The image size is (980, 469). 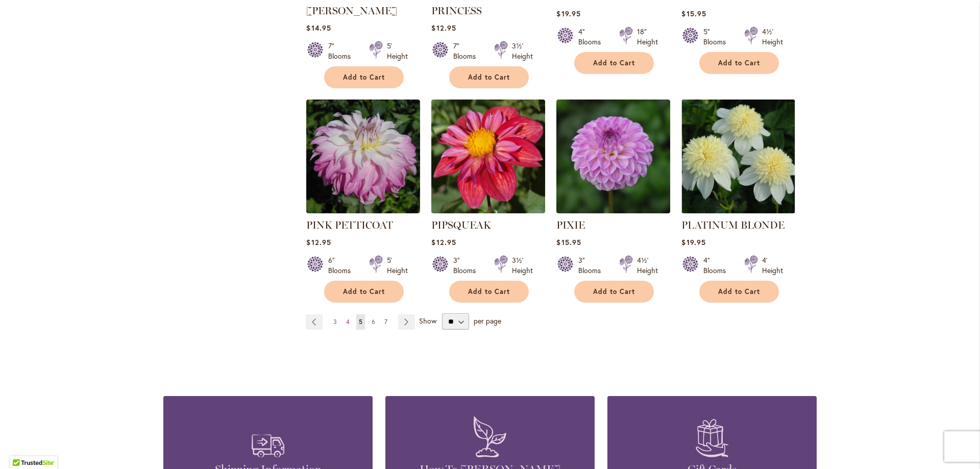 What do you see at coordinates (335, 322) in the screenshot?
I see `span: 3` at bounding box center [335, 322].